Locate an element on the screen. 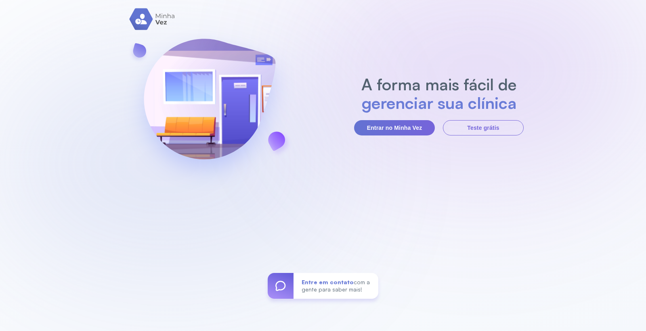  div: com a gente para saber mais! is located at coordinates (336, 286).